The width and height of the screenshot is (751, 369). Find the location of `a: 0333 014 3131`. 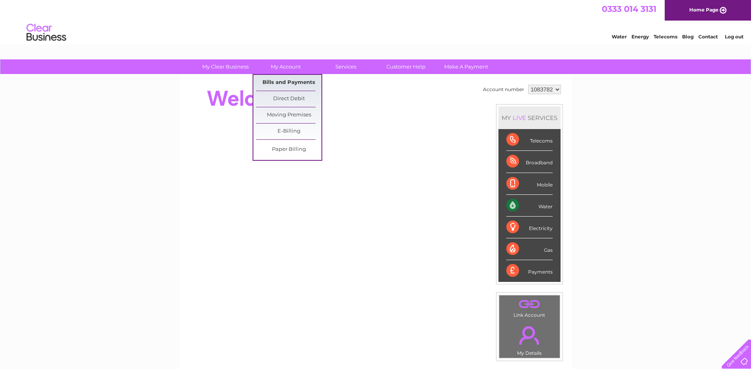

a: 0333 014 3131 is located at coordinates (629, 9).